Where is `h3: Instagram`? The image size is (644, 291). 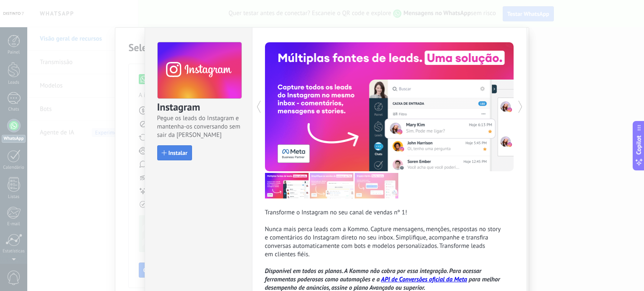
h3: Instagram is located at coordinates (199, 107).